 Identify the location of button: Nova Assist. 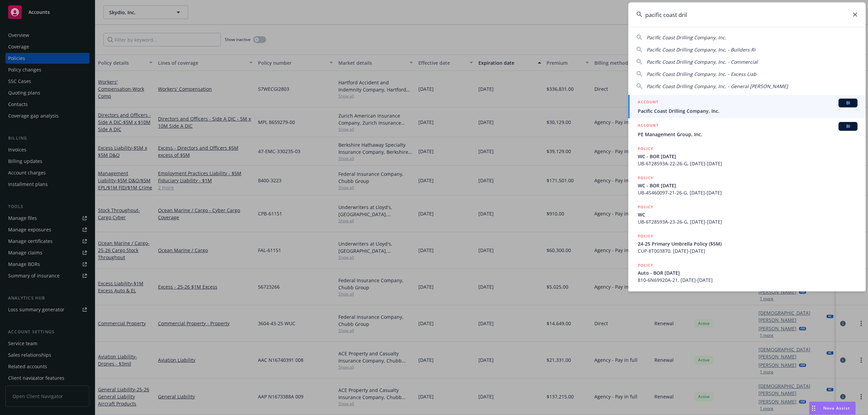
(832, 408).